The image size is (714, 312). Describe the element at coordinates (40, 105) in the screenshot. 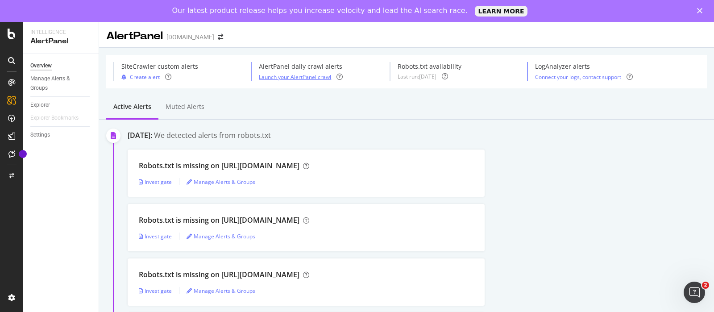

I see `div: Explorer` at that location.